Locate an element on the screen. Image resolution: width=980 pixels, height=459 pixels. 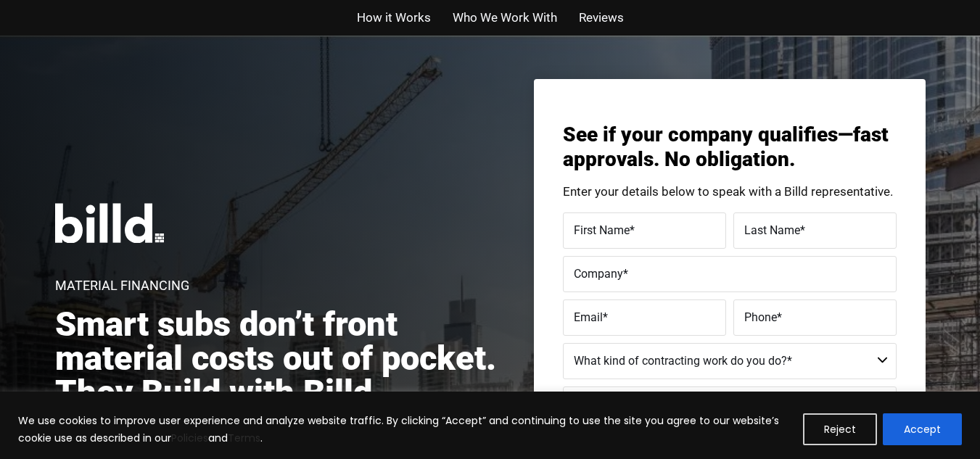
h3: See if your company qualifies—fast approvals. No obligation. is located at coordinates (730, 146).